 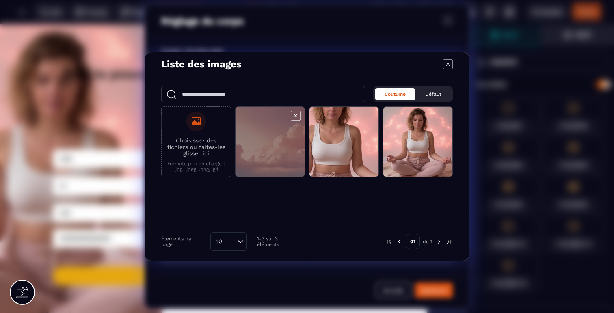 What do you see at coordinates (230, 242) in the screenshot?
I see `input: Search for option` at bounding box center [230, 242].